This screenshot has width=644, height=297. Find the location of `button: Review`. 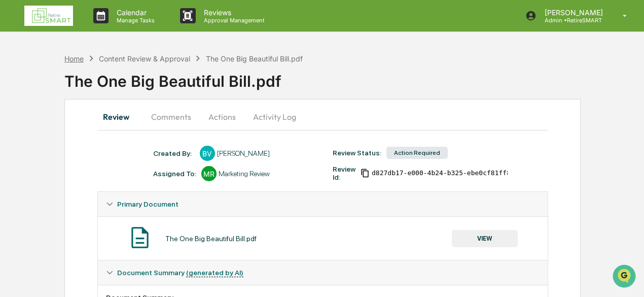

button: Review is located at coordinates (120, 117).